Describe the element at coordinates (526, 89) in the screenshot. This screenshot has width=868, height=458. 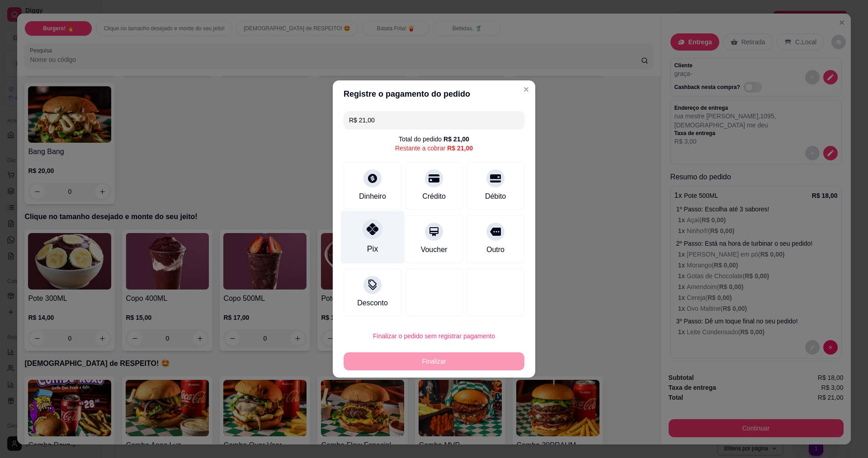
I see `button: Close` at that location.